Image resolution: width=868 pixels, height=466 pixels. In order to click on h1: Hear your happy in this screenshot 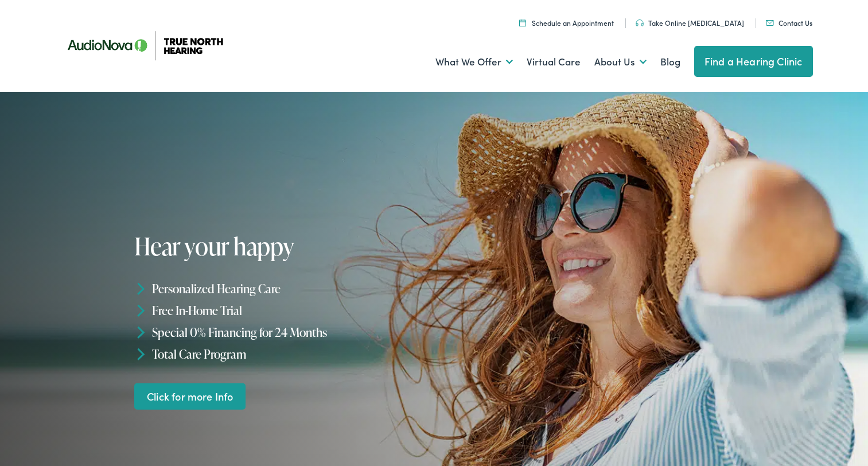, I will do `click(286, 246)`.